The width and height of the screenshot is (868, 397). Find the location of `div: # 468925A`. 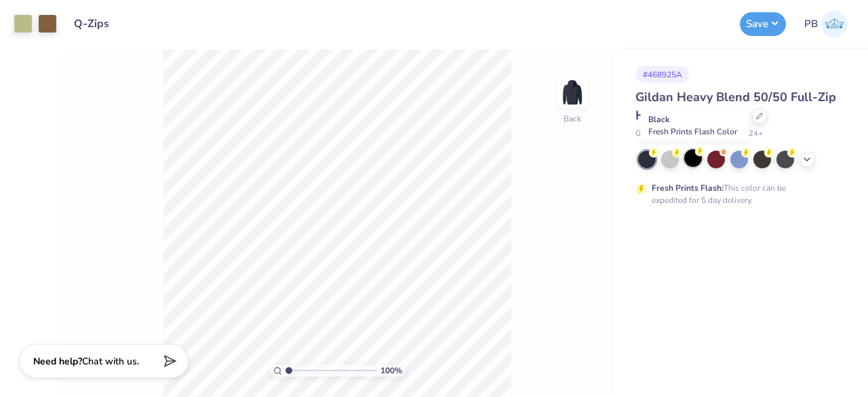

div: # 468925A is located at coordinates (663, 74).